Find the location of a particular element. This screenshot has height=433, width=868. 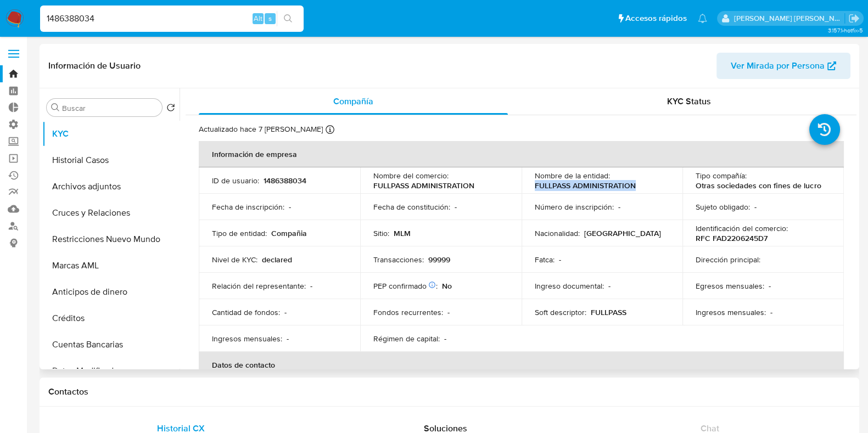

span: KYC Status is located at coordinates (689, 101).